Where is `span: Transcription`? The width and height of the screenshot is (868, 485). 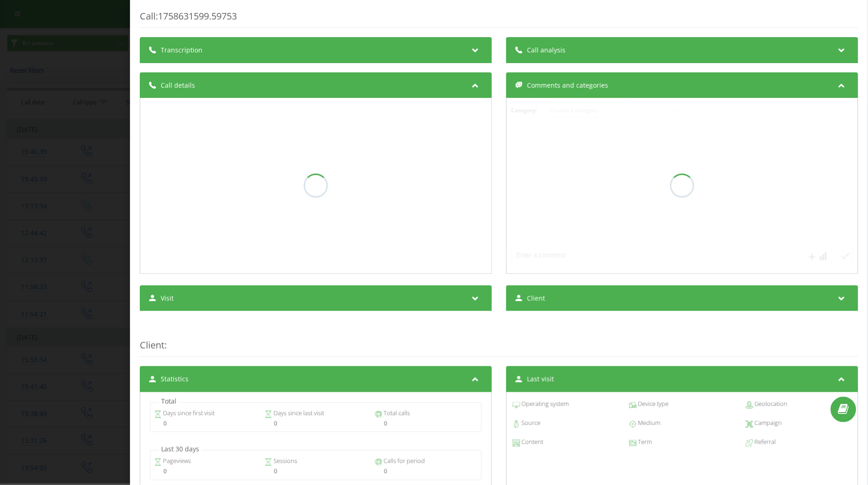 span: Transcription is located at coordinates (182, 50).